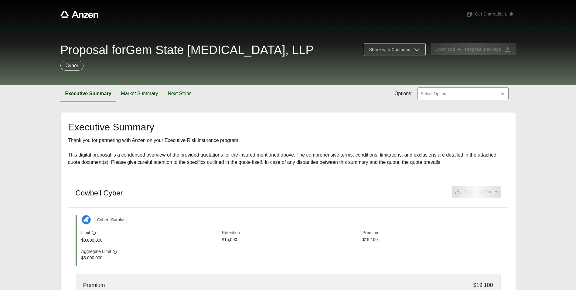  What do you see at coordinates (180, 94) in the screenshot?
I see `button: Next Steps` at bounding box center [180, 94].